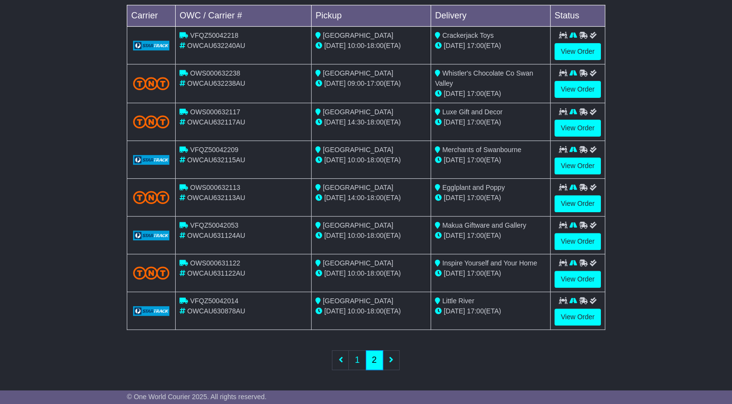 Image resolution: width=732 pixels, height=404 pixels. Describe the element at coordinates (490, 263) in the screenshot. I see `span: Inspire Yourself and Your Home` at that location.